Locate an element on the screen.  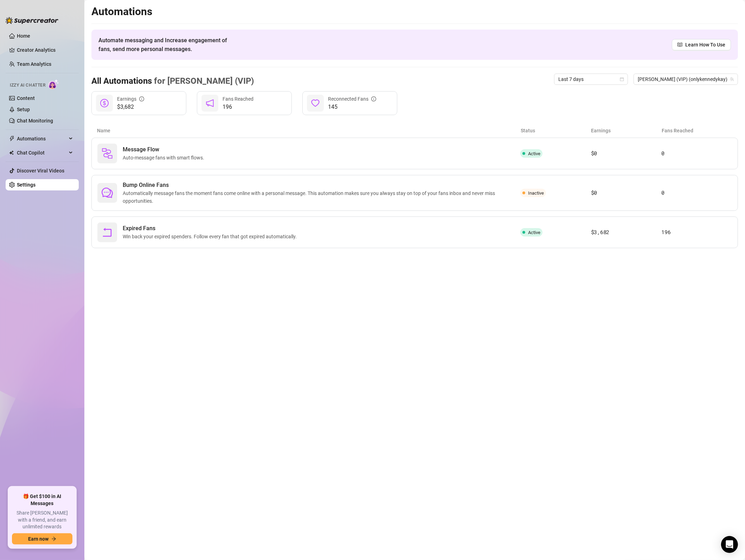
span: team is located at coordinates (732, 79).